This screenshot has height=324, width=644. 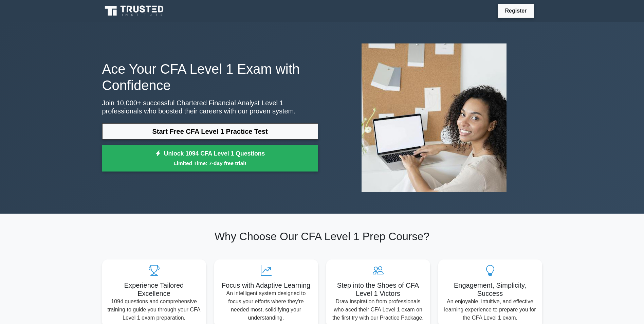 I want to click on a: Register, so click(x=516, y=11).